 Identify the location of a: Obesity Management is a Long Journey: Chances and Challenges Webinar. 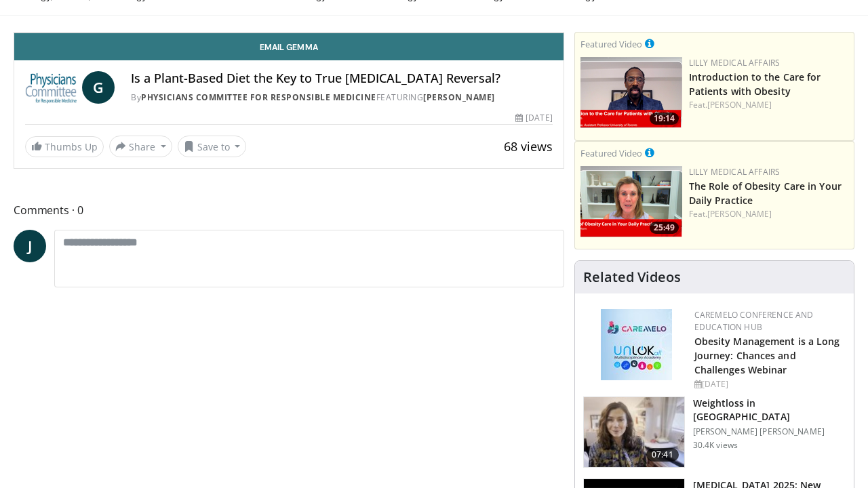
(767, 355).